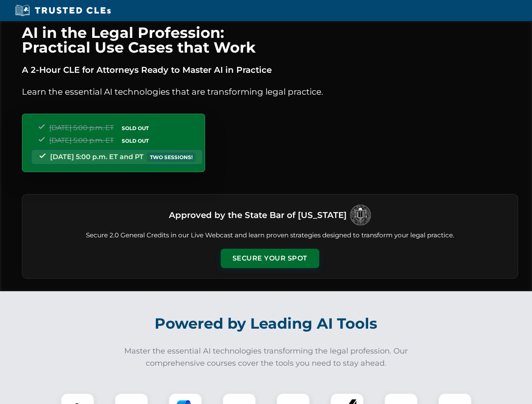  Describe the element at coordinates (361, 215) in the screenshot. I see `img: Logo` at that location.